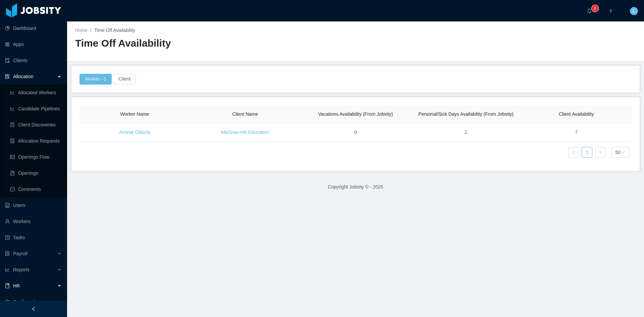 Image resolution: width=644 pixels, height=317 pixels. What do you see at coordinates (135, 114) in the screenshot?
I see `span: Worker Name` at bounding box center [135, 114].